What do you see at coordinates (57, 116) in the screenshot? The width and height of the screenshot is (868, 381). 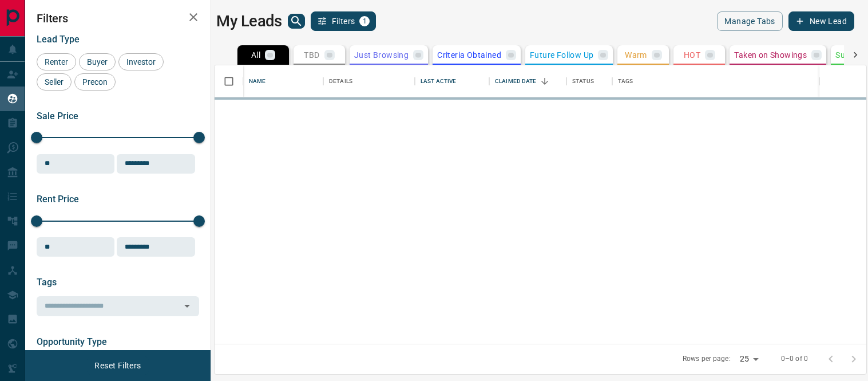 I see `span: Sale Price` at bounding box center [57, 116].